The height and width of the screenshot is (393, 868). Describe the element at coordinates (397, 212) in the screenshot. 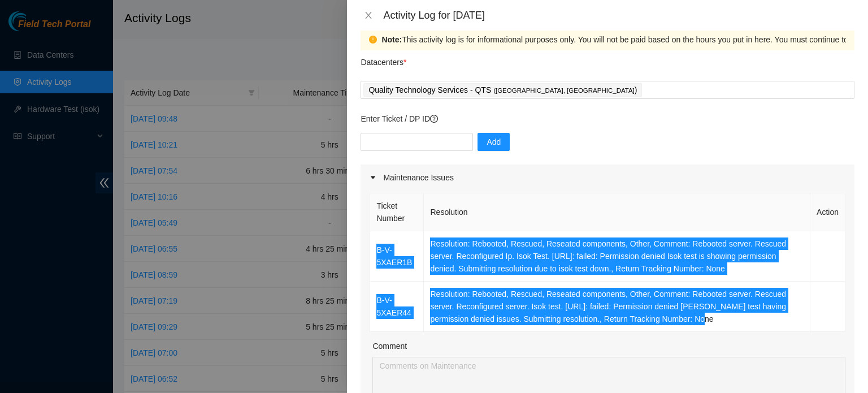

I see `th: Ticket Number` at that location.